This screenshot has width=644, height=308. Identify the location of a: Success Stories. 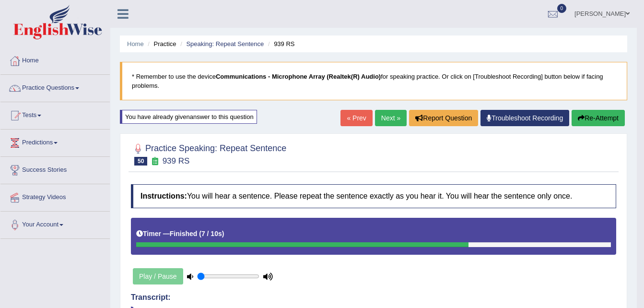
(55, 169).